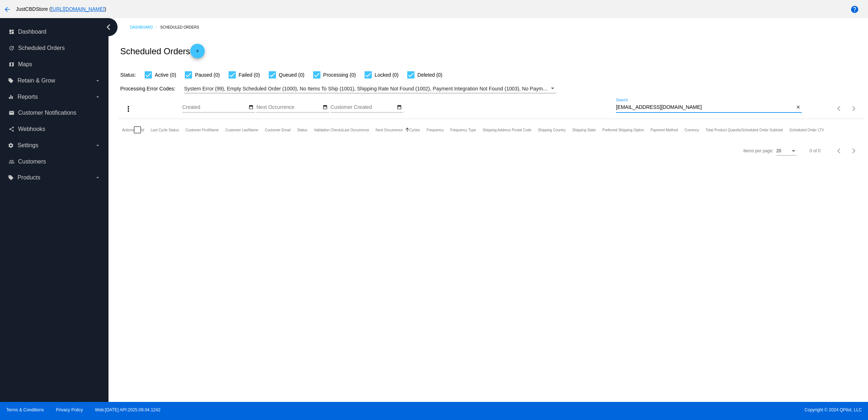  What do you see at coordinates (355, 130) in the screenshot?
I see `button: Change sorting for LastOccurrenceUtc` at bounding box center [355, 130].